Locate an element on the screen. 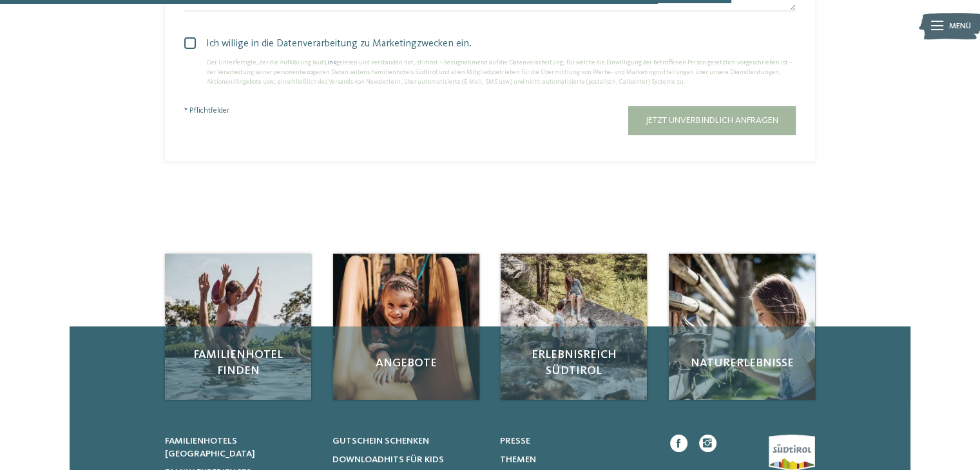 The image size is (980, 470). span: Downloadhits für Kids is located at coordinates (388, 460).